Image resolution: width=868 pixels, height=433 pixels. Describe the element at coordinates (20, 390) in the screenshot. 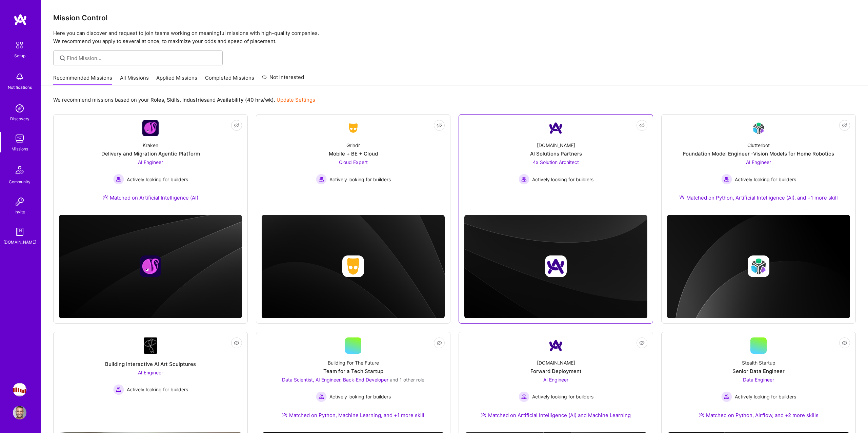

I see `img: Steelbay.ai: AI Engineer for Multi-Agent Platform` at that location.